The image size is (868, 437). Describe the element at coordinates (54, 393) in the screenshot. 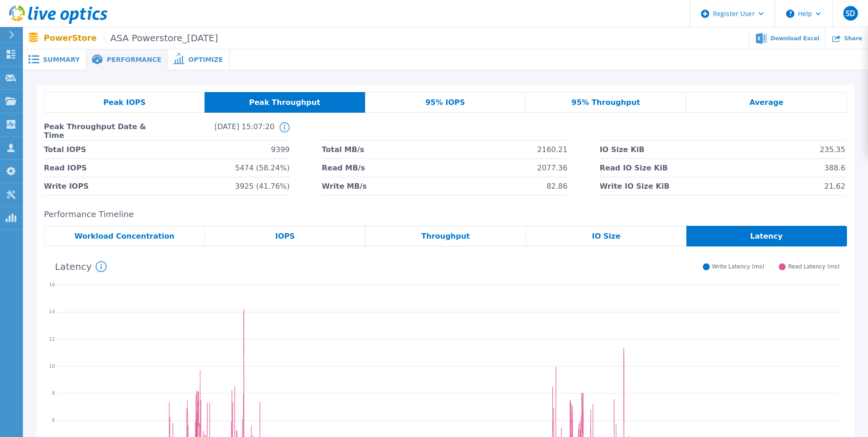

I see `text: 8` at that location.